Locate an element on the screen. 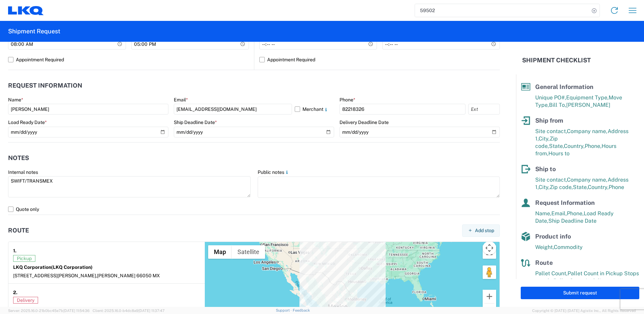 The image size is (644, 314). h2: Request Information is located at coordinates (45, 85).